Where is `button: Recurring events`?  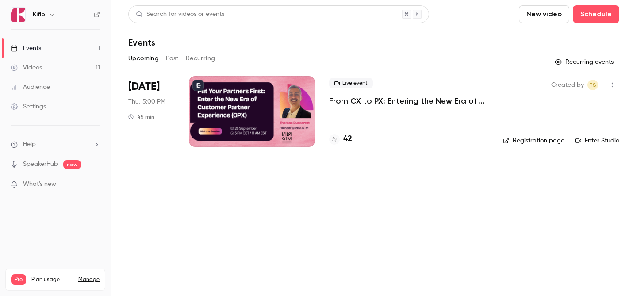 button: Recurring events is located at coordinates (585, 62).